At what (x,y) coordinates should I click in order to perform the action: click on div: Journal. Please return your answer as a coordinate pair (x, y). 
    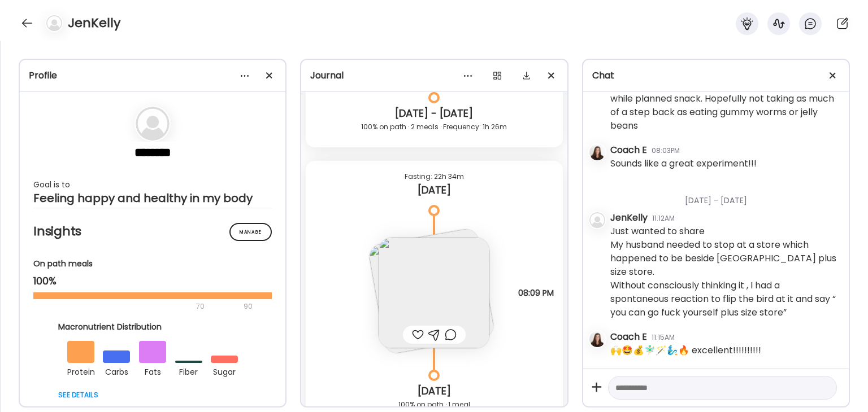
    Looking at the image, I should click on (434, 75).